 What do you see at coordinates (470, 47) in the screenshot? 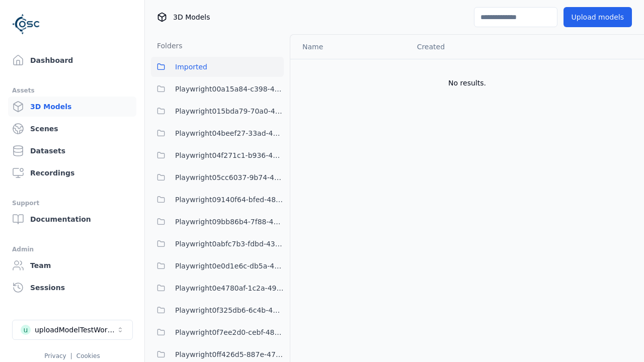
I see `th: Created` at bounding box center [470, 47].